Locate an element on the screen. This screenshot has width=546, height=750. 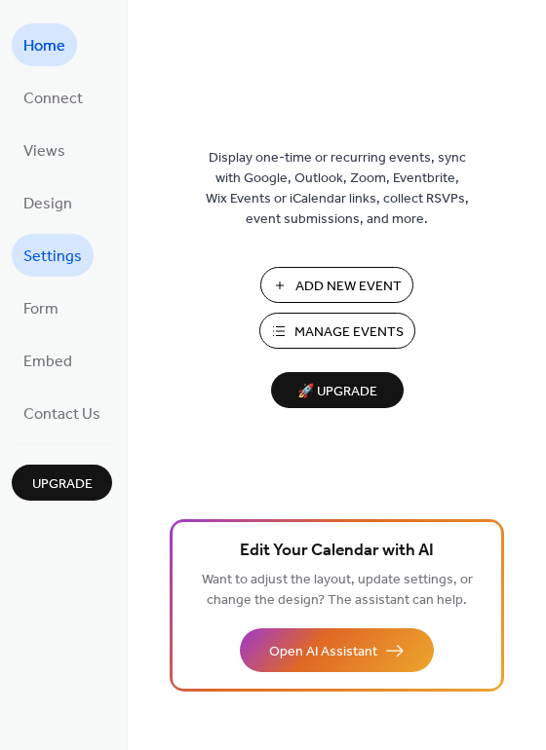
a: Home is located at coordinates (44, 45).